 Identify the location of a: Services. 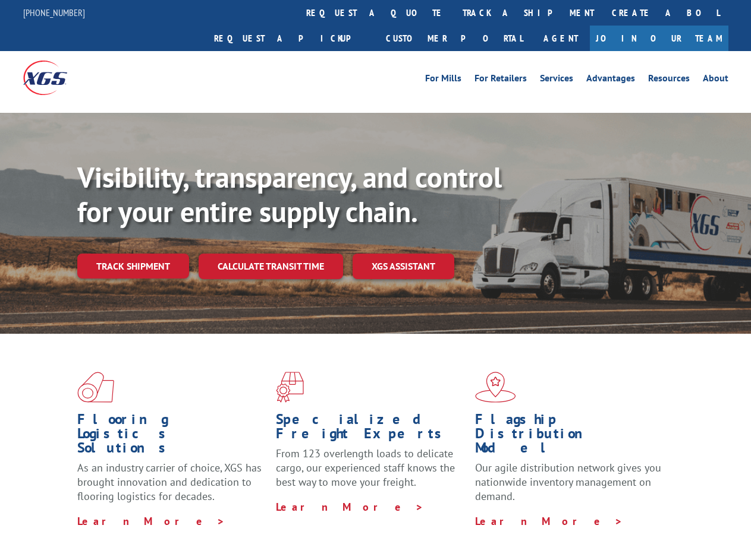
(556, 80).